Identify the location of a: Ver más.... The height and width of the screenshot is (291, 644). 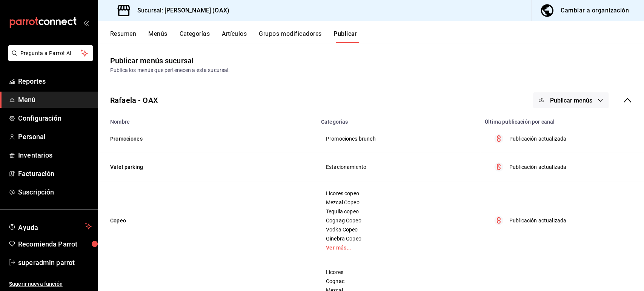
(398, 248).